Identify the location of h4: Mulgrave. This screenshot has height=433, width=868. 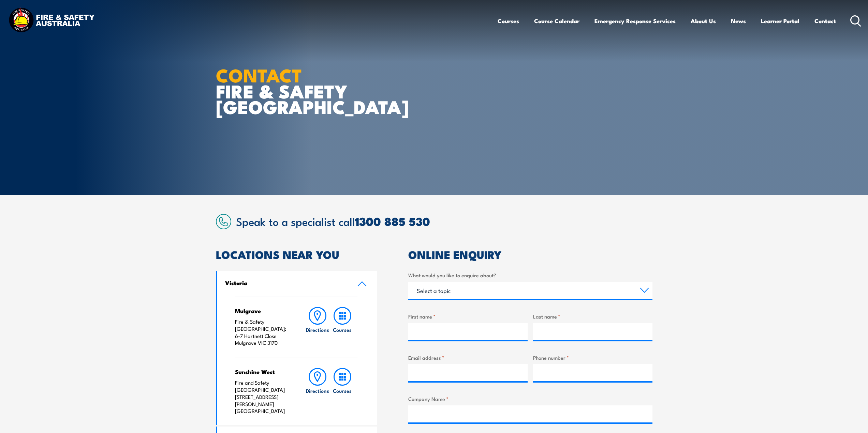
(263, 311).